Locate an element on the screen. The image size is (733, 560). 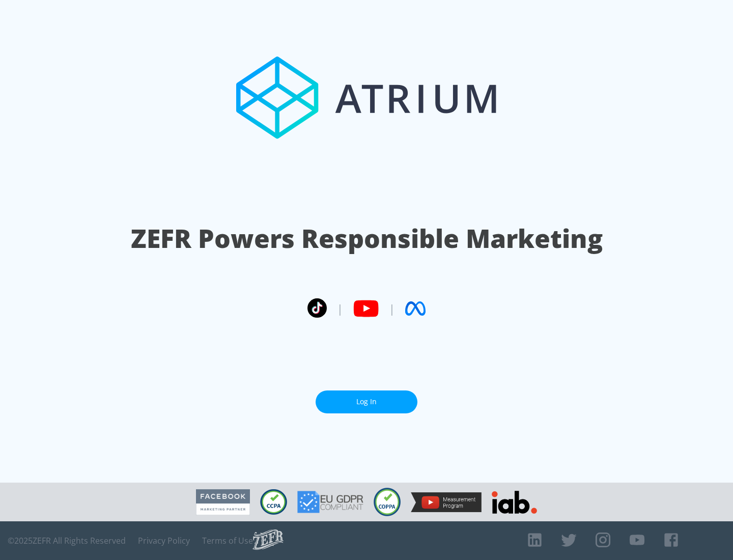
h1: ZEFR Powers Responsible Marketing is located at coordinates (366, 238).